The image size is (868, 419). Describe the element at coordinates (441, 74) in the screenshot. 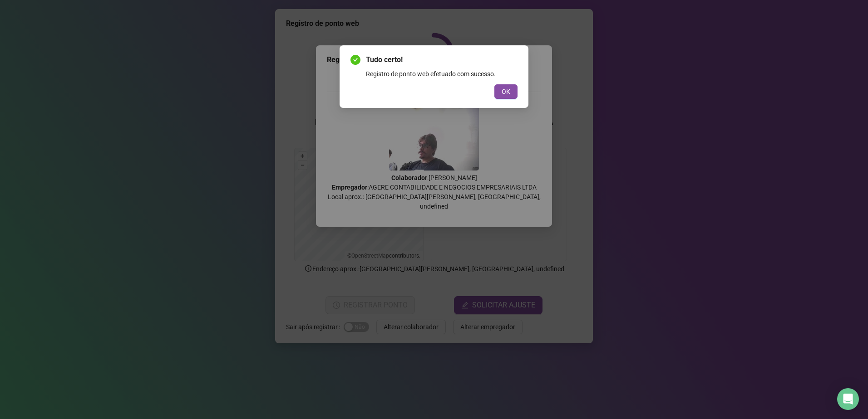

I see `div: Registro de ponto web efetuado com sucesso.` at that location.